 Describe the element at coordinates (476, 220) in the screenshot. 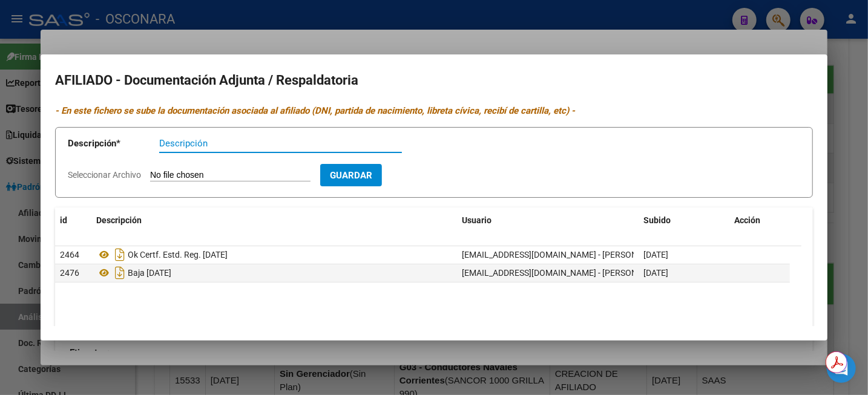

I see `span: Usuario` at that location.